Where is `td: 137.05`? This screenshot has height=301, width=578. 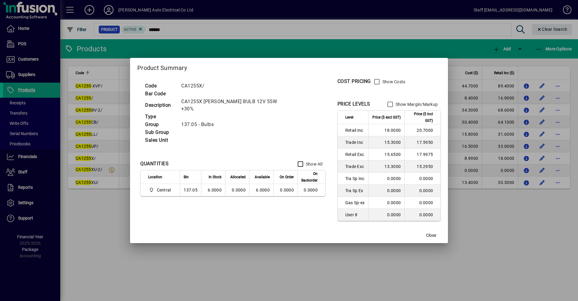 td: 137.05 is located at coordinates (190, 190).